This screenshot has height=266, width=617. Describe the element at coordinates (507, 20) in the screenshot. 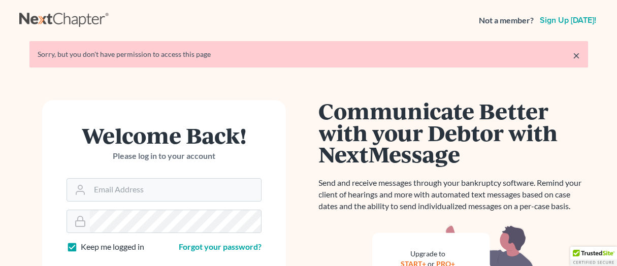

I see `strong: Not a member?` at that location.